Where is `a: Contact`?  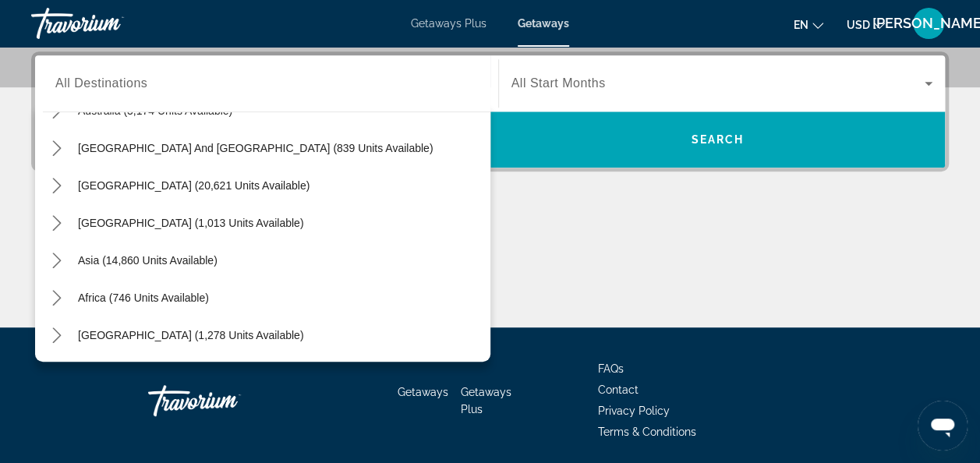 a: Contact is located at coordinates (618, 390).